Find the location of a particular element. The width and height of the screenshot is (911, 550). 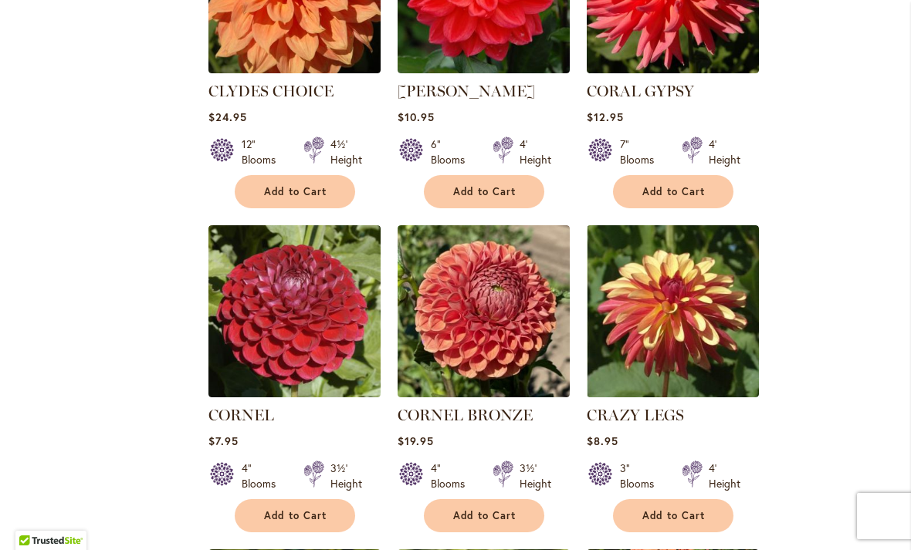

img: CORNEL is located at coordinates (294, 311).